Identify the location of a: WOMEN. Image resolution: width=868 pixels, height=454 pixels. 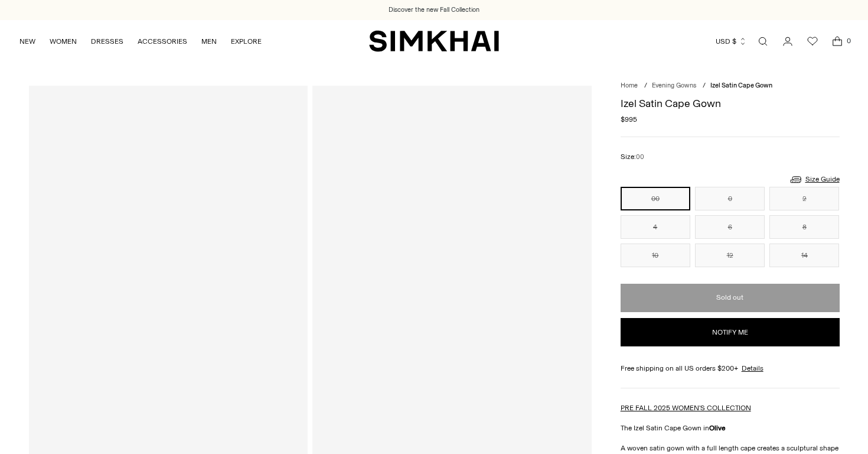
(63, 41).